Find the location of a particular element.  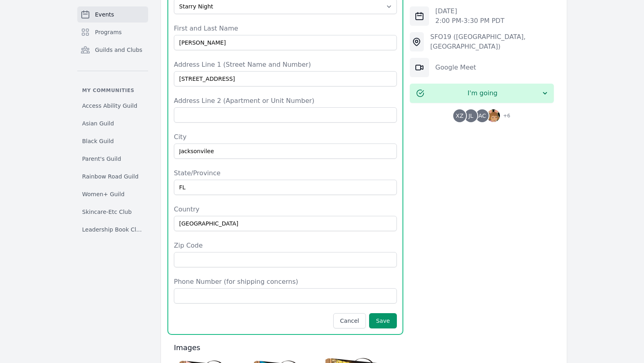

button: Save is located at coordinates (383, 321).